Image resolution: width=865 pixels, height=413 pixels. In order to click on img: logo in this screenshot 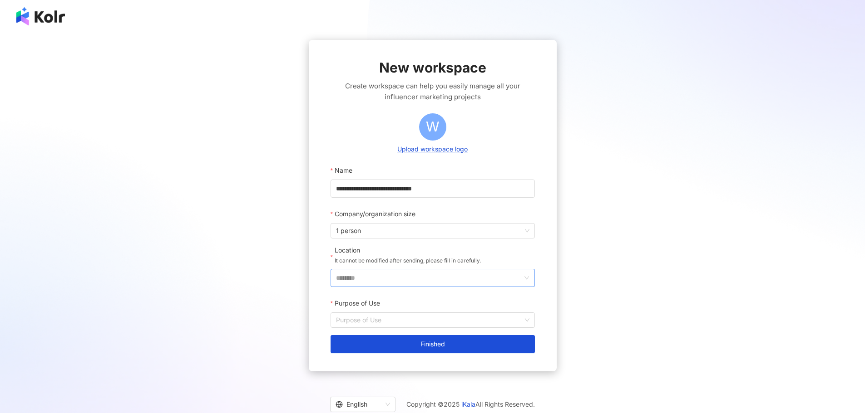, I will do `click(40, 16)`.